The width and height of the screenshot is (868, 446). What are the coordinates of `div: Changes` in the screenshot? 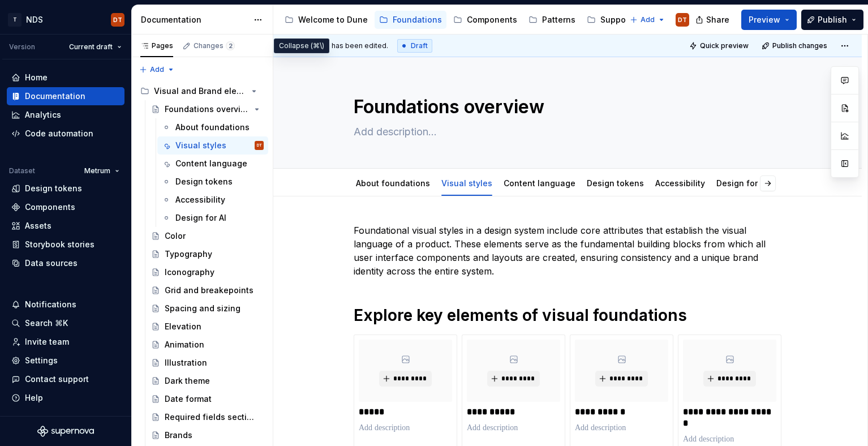 It's located at (214, 46).